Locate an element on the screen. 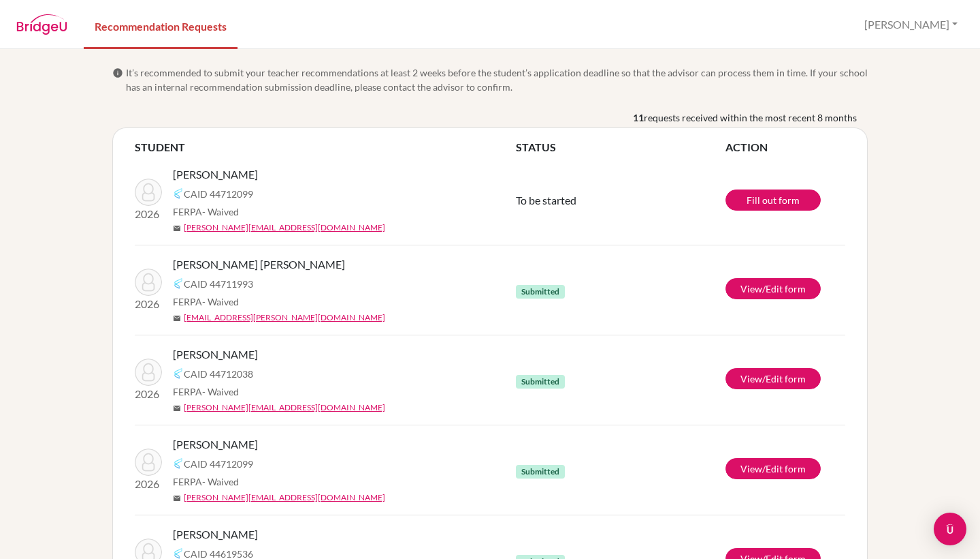 Image resolution: width=980 pixels, height=559 pixels. img: BridgeU logo is located at coordinates (42, 24).